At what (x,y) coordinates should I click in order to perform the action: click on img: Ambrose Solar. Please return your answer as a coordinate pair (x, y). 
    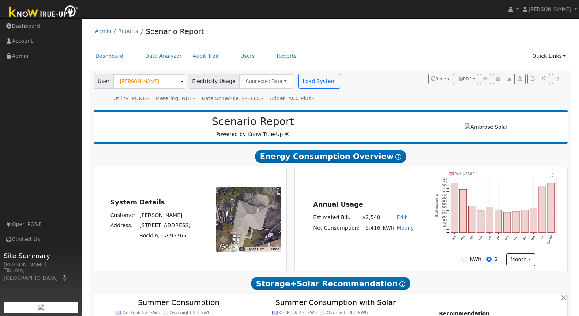
    Looking at the image, I should click on (486, 127).